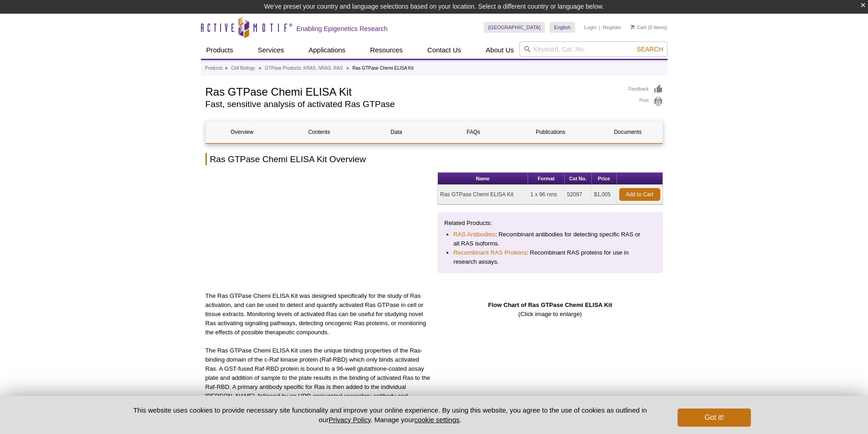 This screenshot has width=868, height=434. What do you see at coordinates (551, 132) in the screenshot?
I see `a: Publications` at bounding box center [551, 132].